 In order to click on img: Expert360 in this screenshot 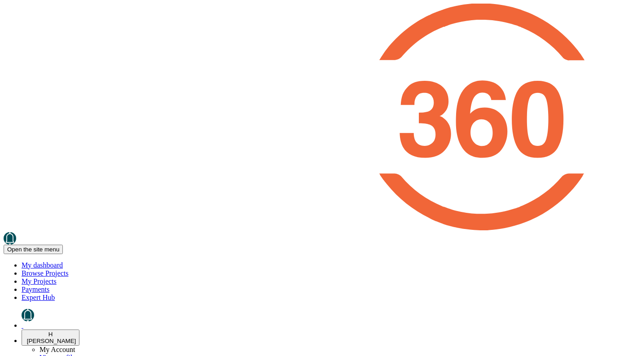, I will do `click(312, 117)`.